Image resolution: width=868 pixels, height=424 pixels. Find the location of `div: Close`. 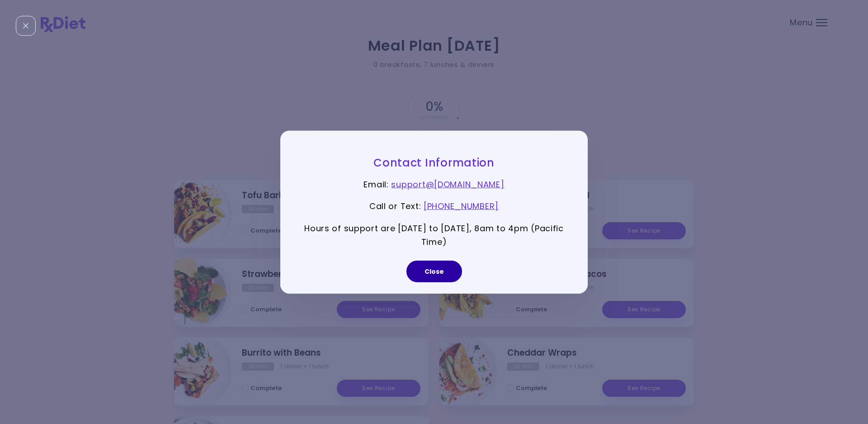

div: Close is located at coordinates (26, 26).